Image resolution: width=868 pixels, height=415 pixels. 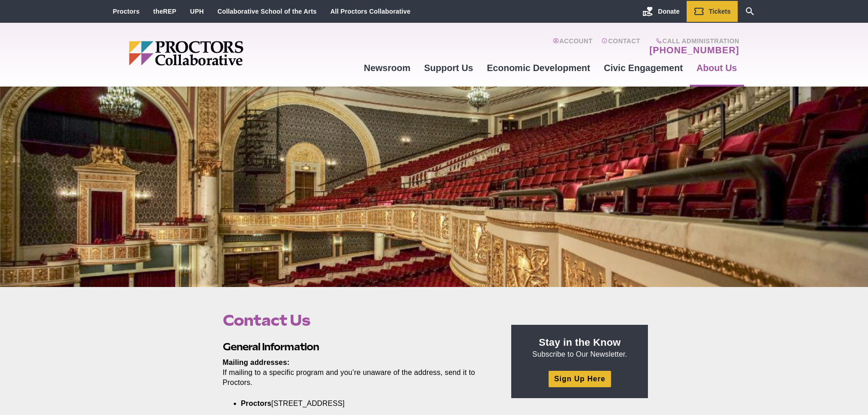 What do you see at coordinates (126, 11) in the screenshot?
I see `a: Proctors` at bounding box center [126, 11].